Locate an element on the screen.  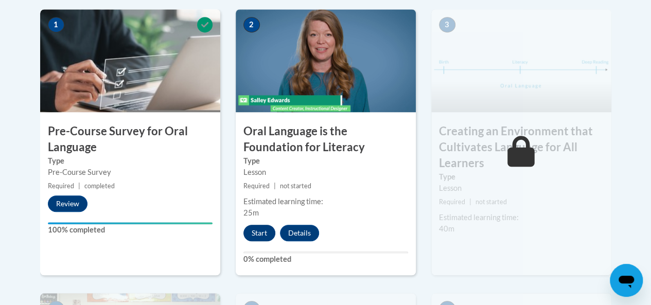
h3: Pre-Course Survey for Oral Language is located at coordinates (130, 139).